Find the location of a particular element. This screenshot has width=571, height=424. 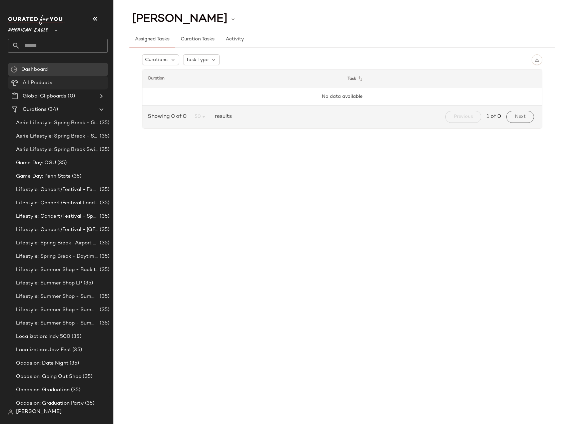

span: Game Day: OSU is located at coordinates (36, 163).